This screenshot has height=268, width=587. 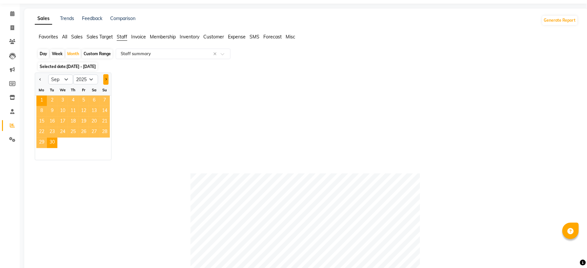 I want to click on span: Misc, so click(x=290, y=37).